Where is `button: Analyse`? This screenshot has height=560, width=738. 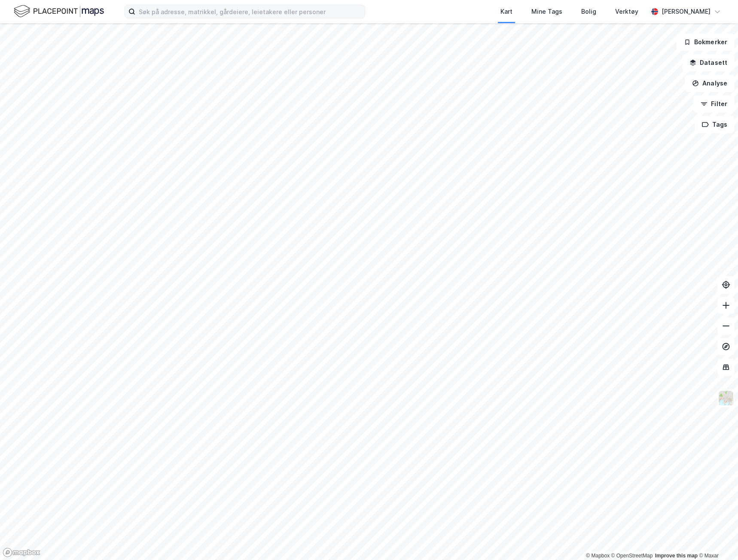 button: Analyse is located at coordinates (710, 84).